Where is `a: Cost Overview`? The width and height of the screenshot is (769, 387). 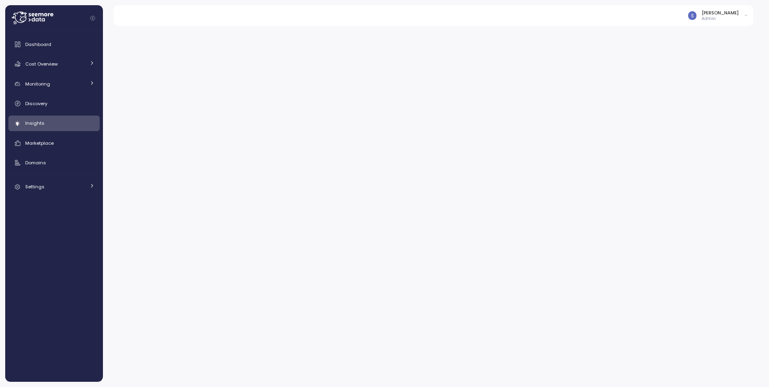
a: Cost Overview is located at coordinates (54, 64).